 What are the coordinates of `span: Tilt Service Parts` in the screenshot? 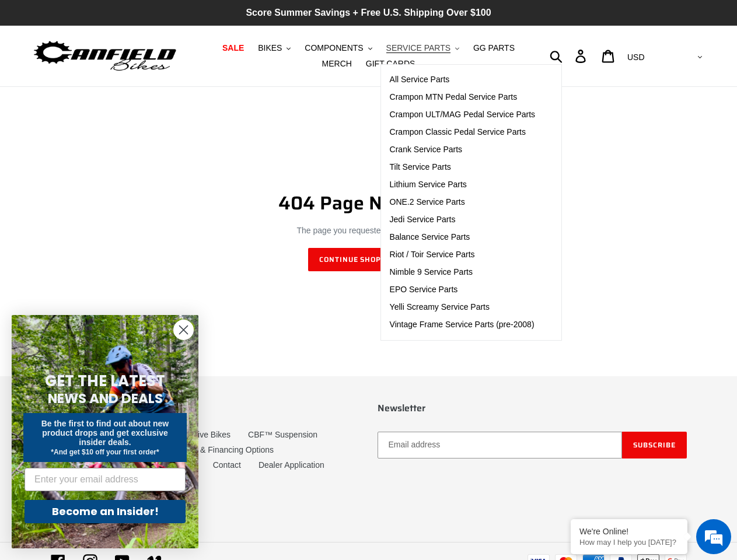 It's located at (420, 167).